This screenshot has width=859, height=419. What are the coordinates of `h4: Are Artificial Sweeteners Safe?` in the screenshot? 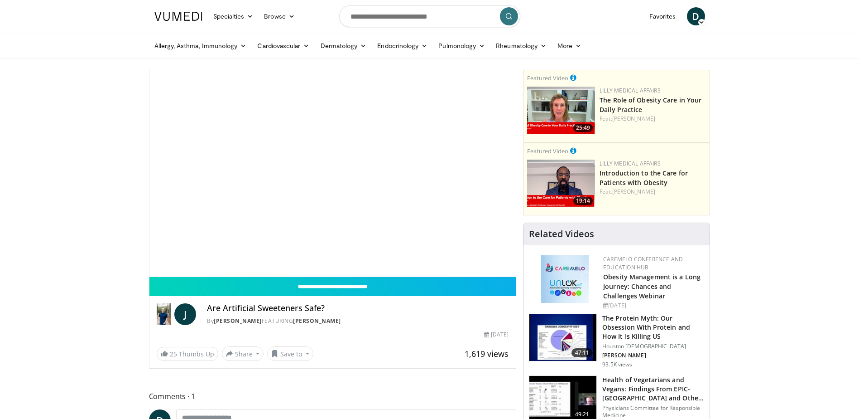 It's located at (358, 308).